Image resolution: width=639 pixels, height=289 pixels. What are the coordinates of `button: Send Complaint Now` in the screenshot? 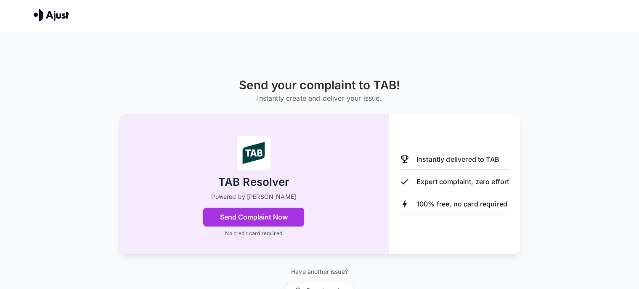 It's located at (254, 217).